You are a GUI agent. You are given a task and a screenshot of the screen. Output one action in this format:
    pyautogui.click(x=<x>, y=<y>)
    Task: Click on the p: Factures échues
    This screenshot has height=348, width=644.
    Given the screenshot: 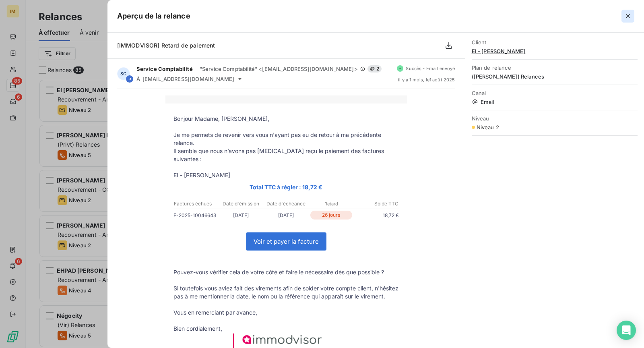 What is the action you would take?
    pyautogui.click(x=196, y=203)
    